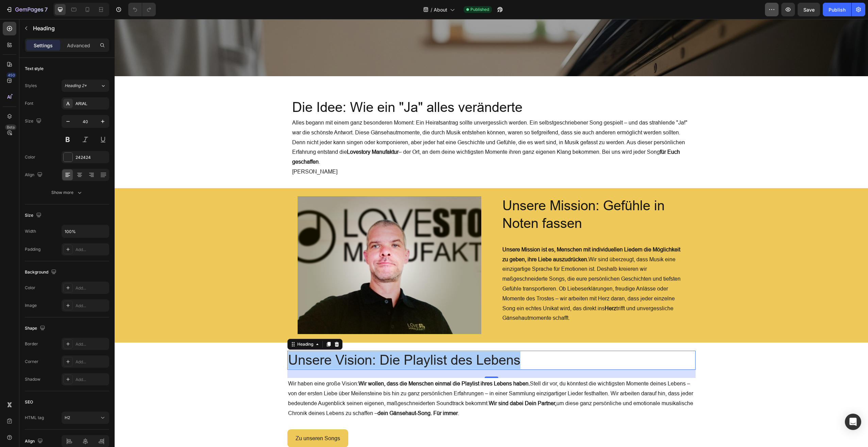  I want to click on div: Text style, so click(34, 68).